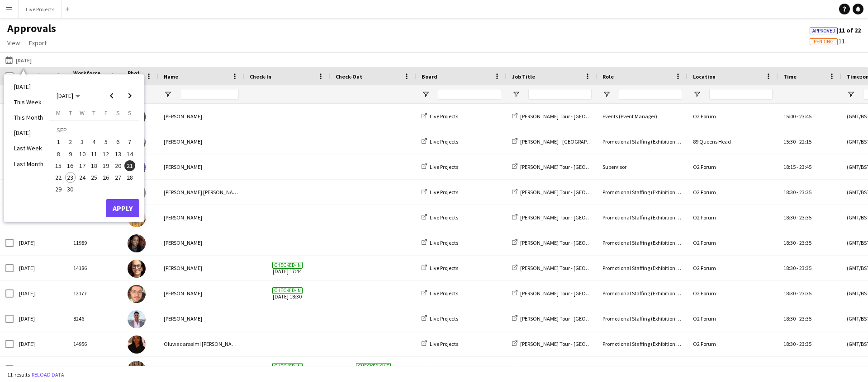 The height and width of the screenshot is (382, 868). What do you see at coordinates (106, 154) in the screenshot?
I see `span: 12` at bounding box center [106, 154].